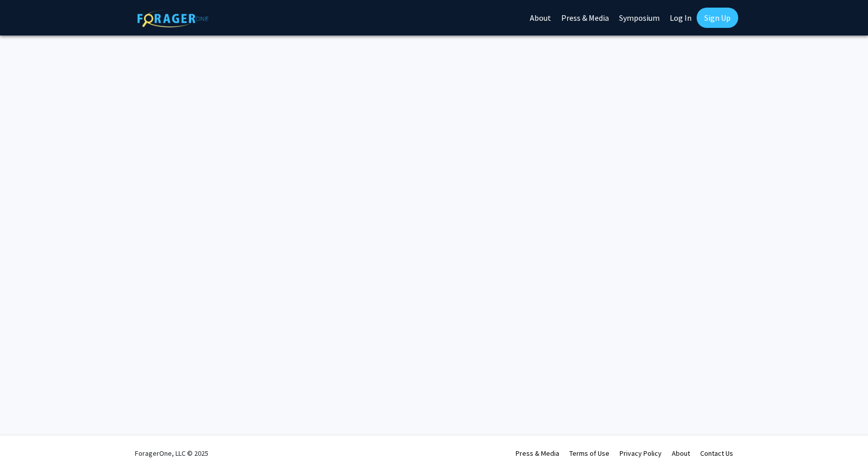 This screenshot has width=868, height=471. Describe the element at coordinates (537, 453) in the screenshot. I see `a: Press & Media` at that location.